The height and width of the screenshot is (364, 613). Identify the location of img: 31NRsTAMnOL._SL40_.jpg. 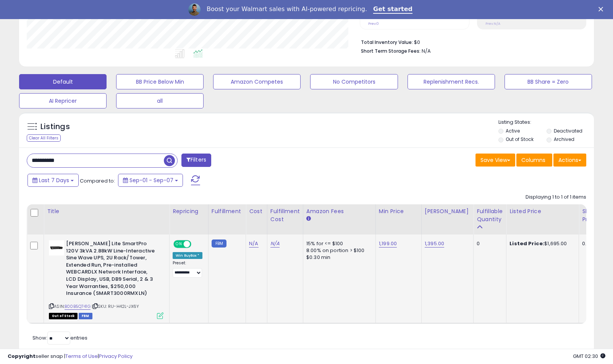
(56, 248).